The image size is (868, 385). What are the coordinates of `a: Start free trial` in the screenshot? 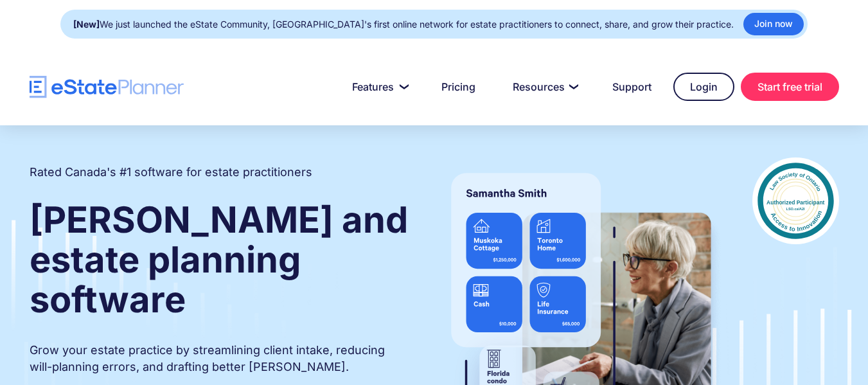 It's located at (789, 87).